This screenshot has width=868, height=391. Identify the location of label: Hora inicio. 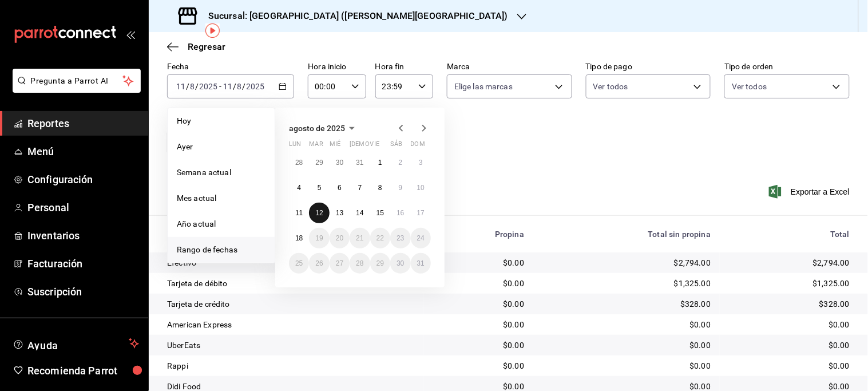
(337, 67).